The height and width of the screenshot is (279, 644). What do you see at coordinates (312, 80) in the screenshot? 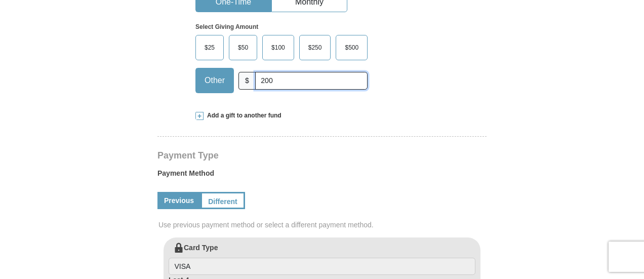
I see `input: Other Amount` at bounding box center [312, 80].